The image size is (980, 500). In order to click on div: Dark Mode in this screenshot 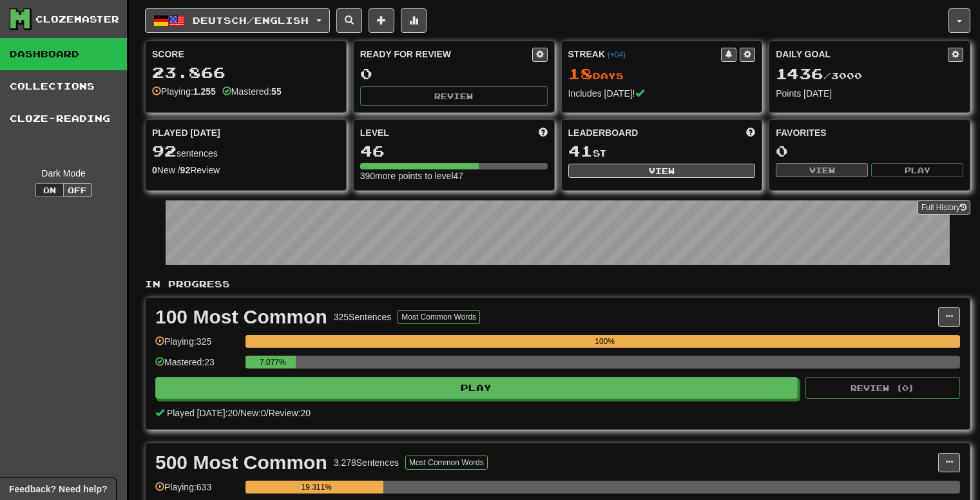, I will do `click(63, 173)`.